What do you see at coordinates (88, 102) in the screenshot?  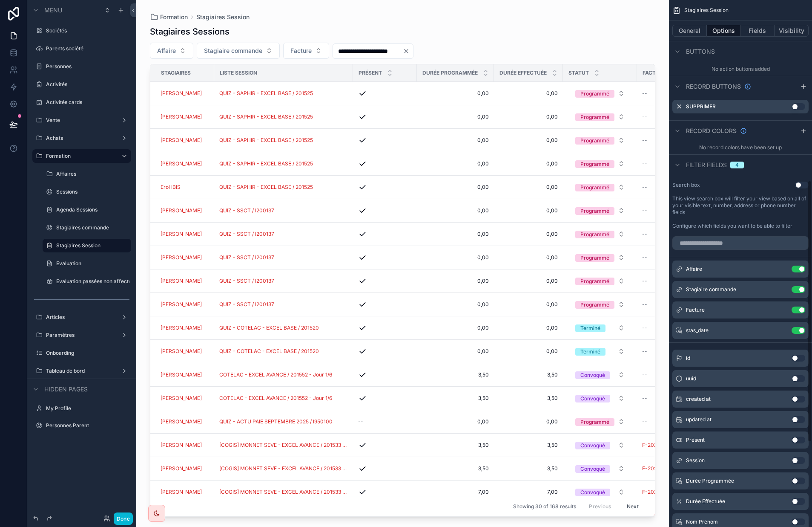 I see `a: Activités cards` at bounding box center [88, 102].